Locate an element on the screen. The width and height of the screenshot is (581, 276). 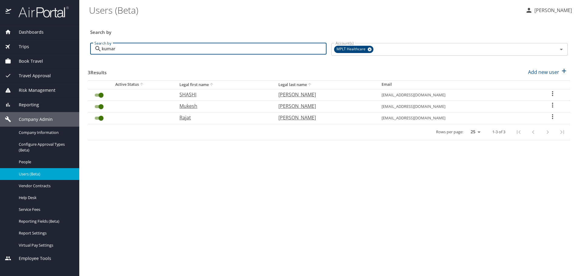
select: rows per page is located at coordinates (474, 132).